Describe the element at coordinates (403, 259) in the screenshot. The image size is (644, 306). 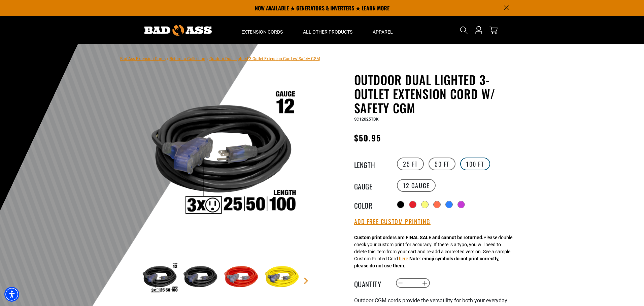
I see `button: here` at that location.